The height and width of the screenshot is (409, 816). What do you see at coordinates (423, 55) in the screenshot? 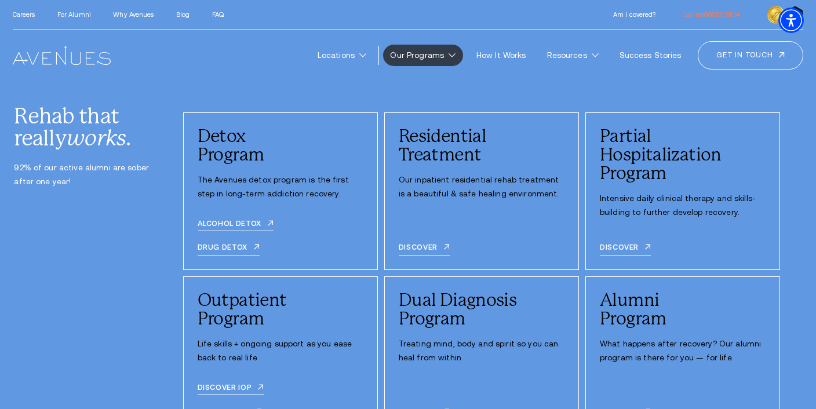
I see `a: Our Programs` at bounding box center [423, 55].